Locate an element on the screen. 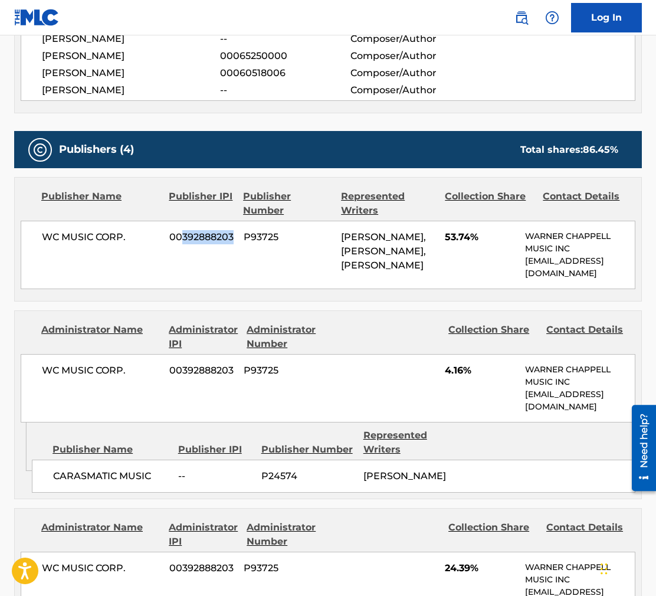  a: Log In is located at coordinates (607, 18).